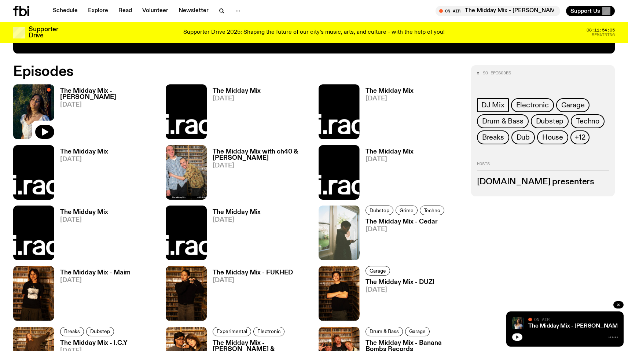 The image size is (628, 351). What do you see at coordinates (523, 138) in the screenshot?
I see `a: Dub` at bounding box center [523, 138].